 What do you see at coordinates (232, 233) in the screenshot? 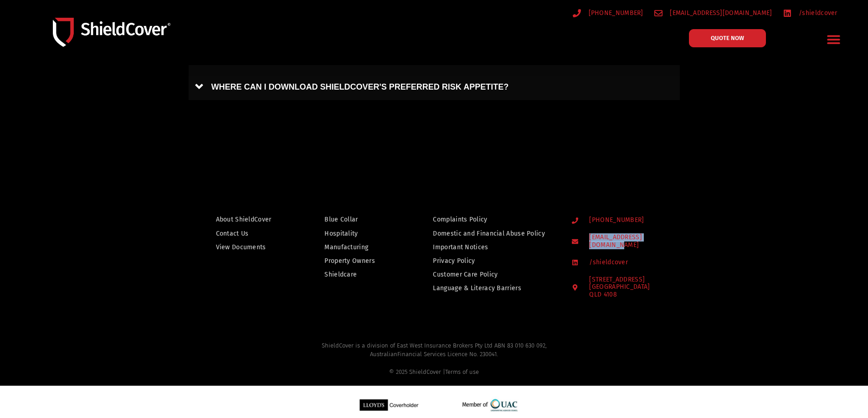
I see `span: Contact Us` at bounding box center [232, 233].